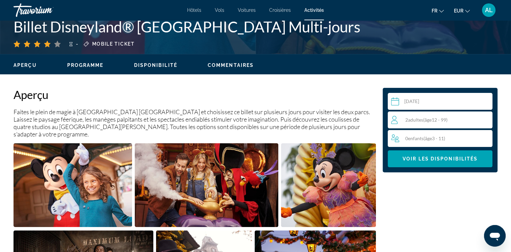 The image size is (511, 252). Describe the element at coordinates (113, 44) in the screenshot. I see `span: Mobile ticket` at that location.